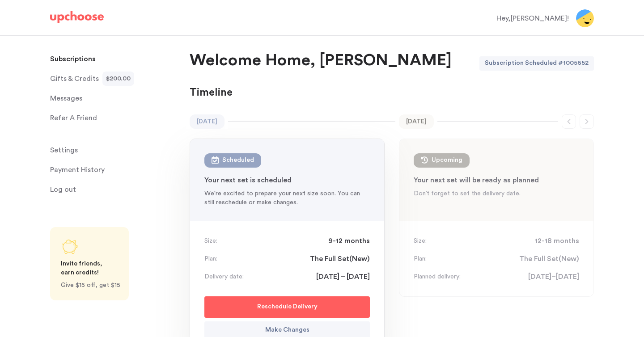  Describe the element at coordinates (115, 190) in the screenshot. I see `a: Log out` at that location.